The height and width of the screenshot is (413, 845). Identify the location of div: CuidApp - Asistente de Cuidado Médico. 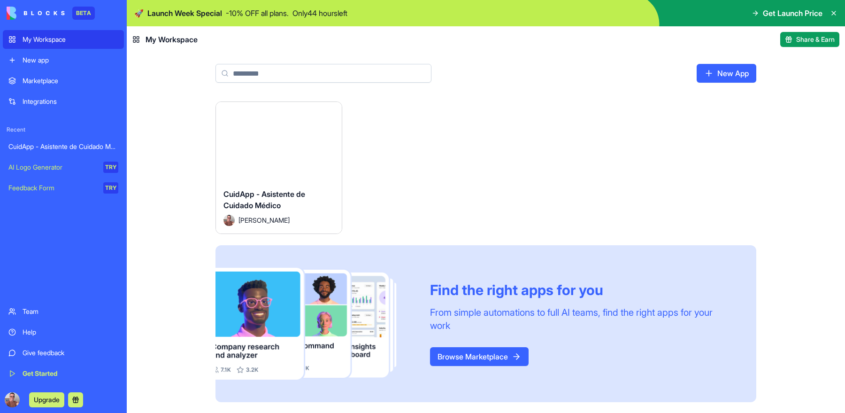
(63, 146).